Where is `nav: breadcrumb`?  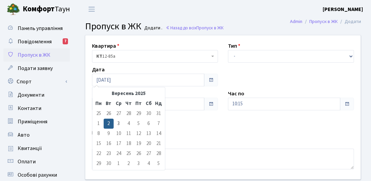 nav: breadcrumb is located at coordinates (325, 22).